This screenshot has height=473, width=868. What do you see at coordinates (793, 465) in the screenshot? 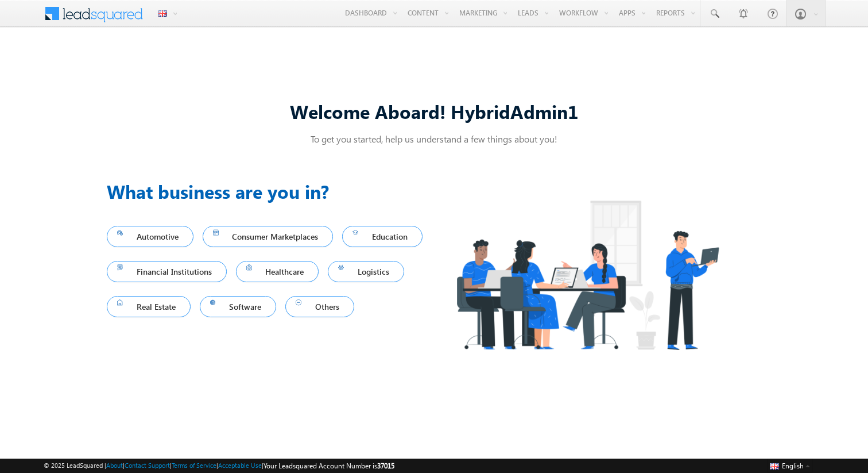
I see `span: English` at bounding box center [793, 465].